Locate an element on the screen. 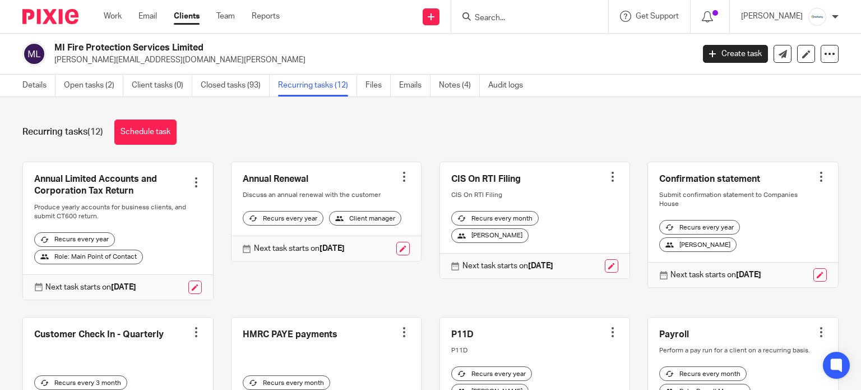 This screenshot has height=390, width=861. h2: MI Fire Protection Services Limited is located at coordinates (307, 48).